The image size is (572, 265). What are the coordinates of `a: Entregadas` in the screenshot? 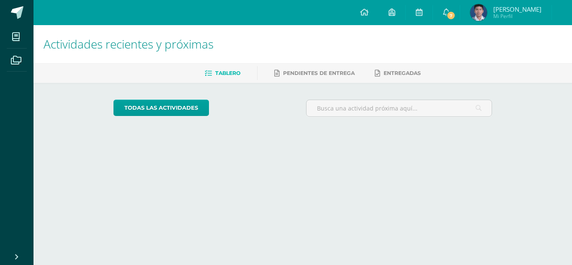 It's located at (398, 73).